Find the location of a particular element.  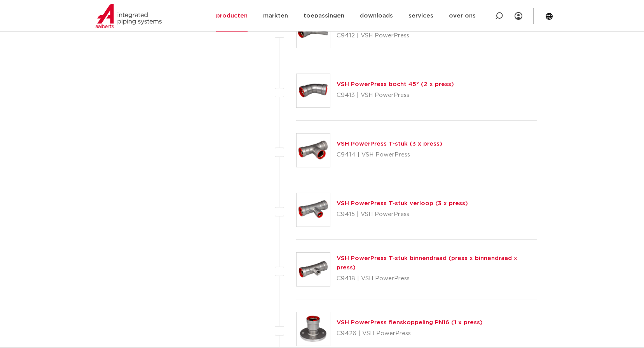

a: VSH PowerPress T-stuk binnendraad (press x binnendraad x press) is located at coordinates (427, 263).